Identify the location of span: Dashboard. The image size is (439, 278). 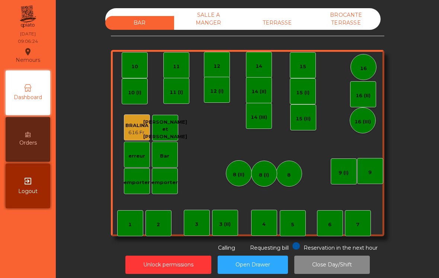
(28, 97).